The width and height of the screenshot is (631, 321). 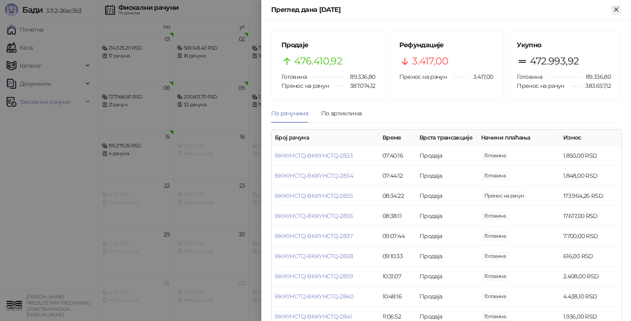 I want to click on a: BKKYHCTQ-BKKYHCTQ-2838, so click(x=314, y=256).